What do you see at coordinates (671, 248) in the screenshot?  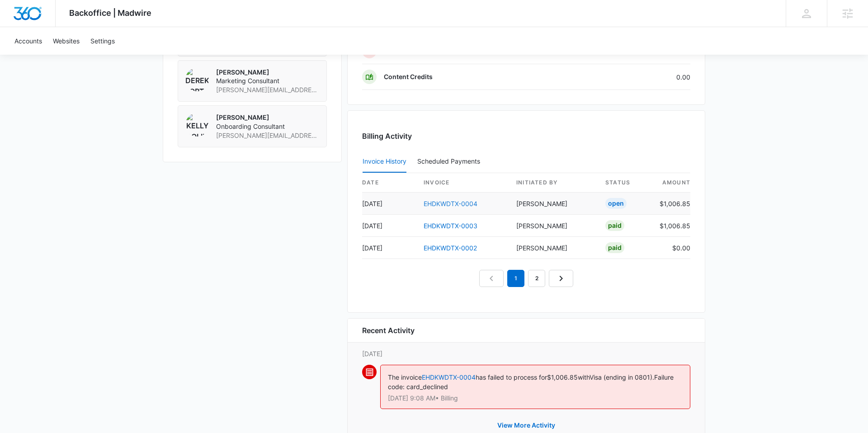 I see `td: $0.00` at bounding box center [671, 248].